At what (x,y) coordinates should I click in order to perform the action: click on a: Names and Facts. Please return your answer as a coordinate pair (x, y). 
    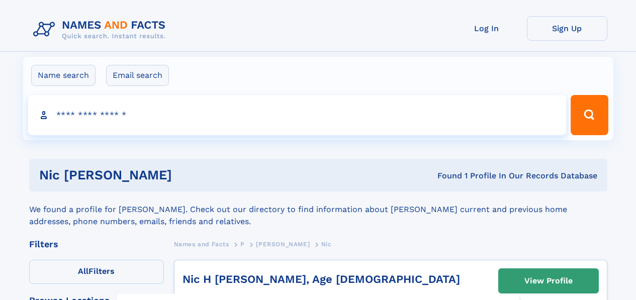
    Looking at the image, I should click on (202, 244).